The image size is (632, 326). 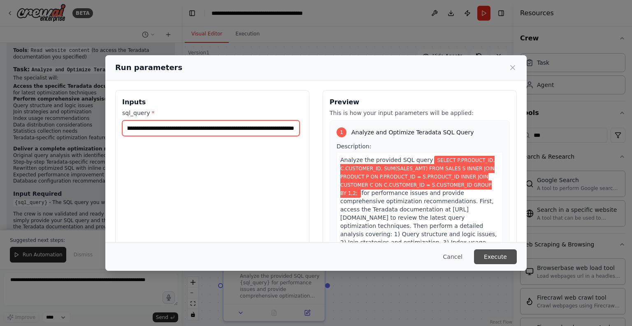 What do you see at coordinates (212, 102) in the screenshot?
I see `h3: Inputs` at bounding box center [212, 102].